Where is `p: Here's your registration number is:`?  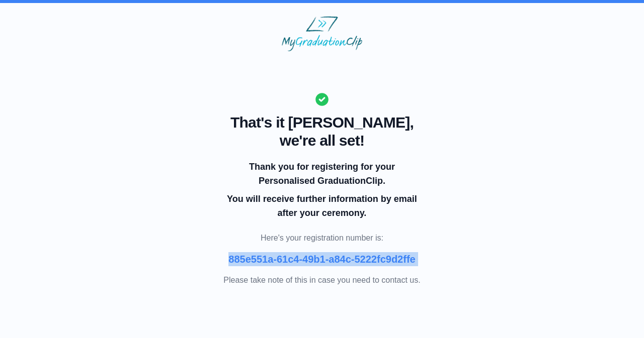 p: Here's your registration number is: is located at coordinates (321, 239).